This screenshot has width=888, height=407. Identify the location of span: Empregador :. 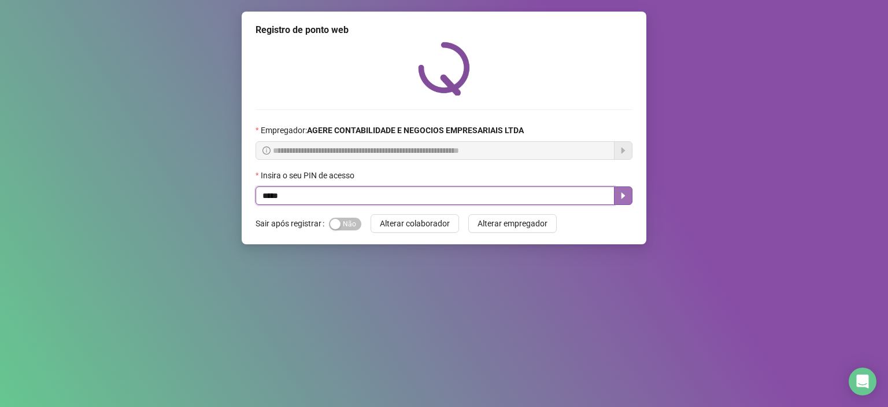
(392, 130).